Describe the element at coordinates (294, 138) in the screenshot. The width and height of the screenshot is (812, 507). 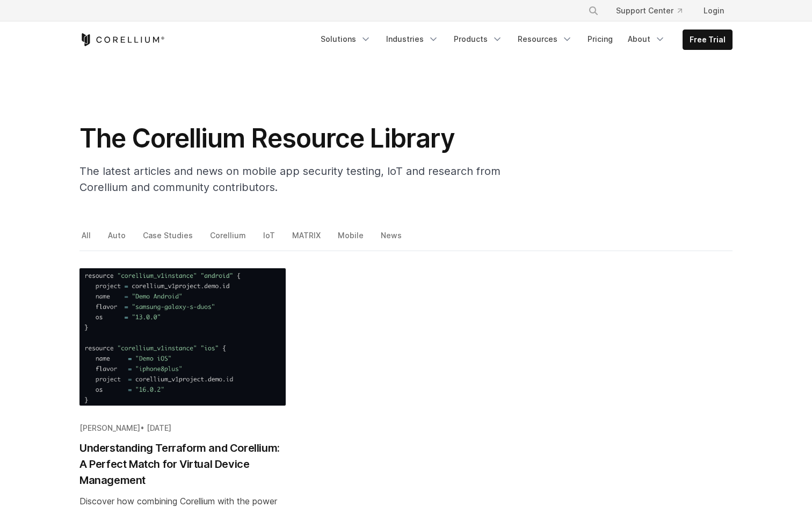
I see `h1: The Corellium Resource Library` at that location.